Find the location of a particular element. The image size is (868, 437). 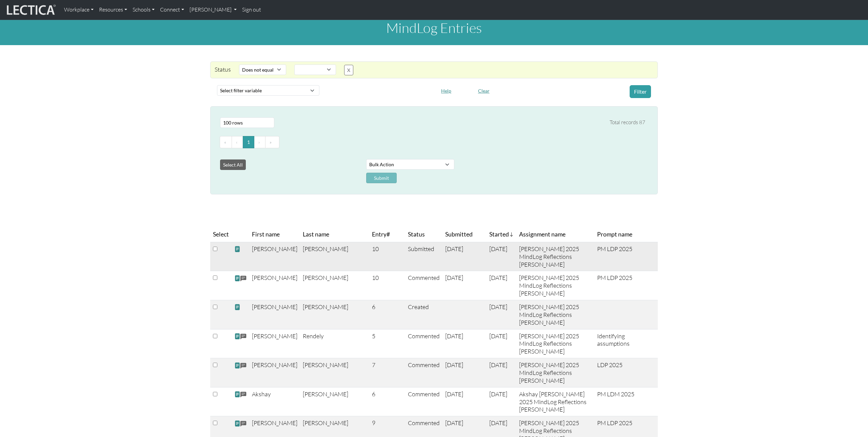

td: 5 is located at coordinates (387, 344).